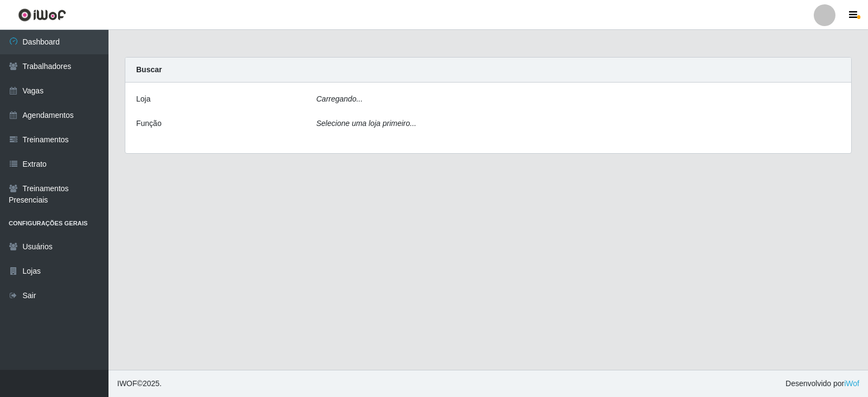 The image size is (868, 397). What do you see at coordinates (149, 123) in the screenshot?
I see `label: Função` at bounding box center [149, 123].